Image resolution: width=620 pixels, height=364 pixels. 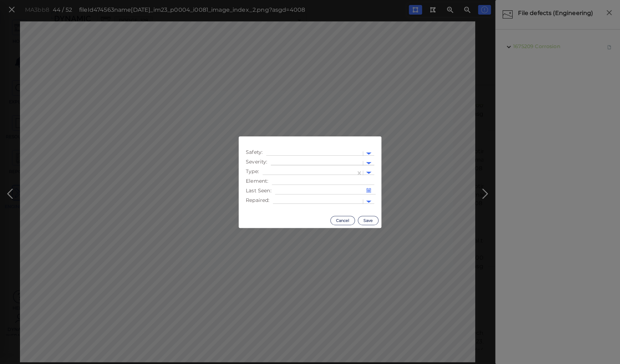 What do you see at coordinates (258, 201) in the screenshot?
I see `span: Repaired :` at bounding box center [258, 201].